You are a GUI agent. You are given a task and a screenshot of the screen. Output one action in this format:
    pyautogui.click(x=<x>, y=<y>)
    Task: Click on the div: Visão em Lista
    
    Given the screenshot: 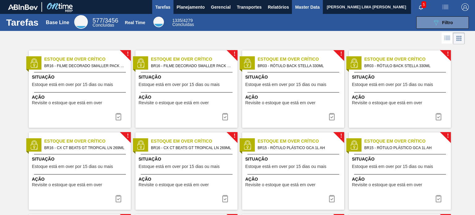 What is the action you would take?
    pyautogui.click(x=447, y=38)
    